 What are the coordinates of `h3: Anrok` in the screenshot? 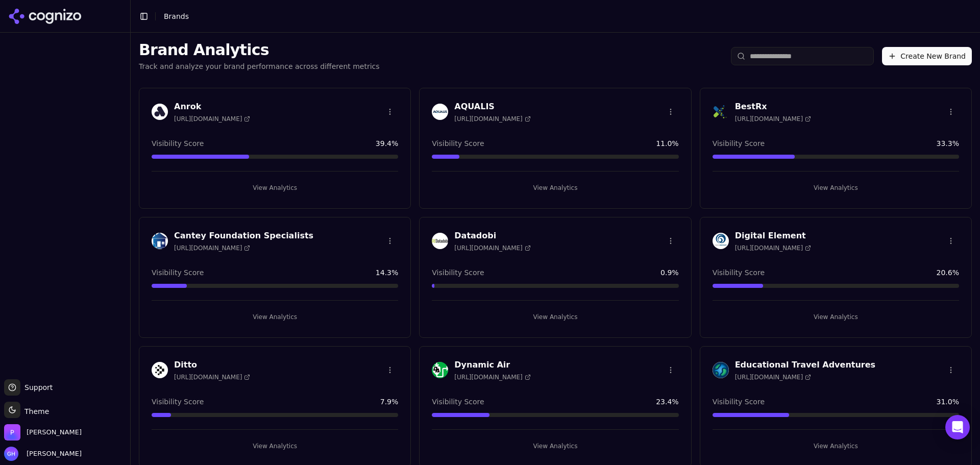 It's located at (212, 106).